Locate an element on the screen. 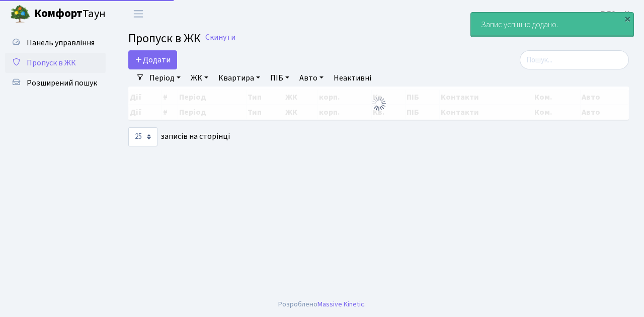 The width and height of the screenshot is (644, 317). a: Розширений пошук is located at coordinates (55, 83).